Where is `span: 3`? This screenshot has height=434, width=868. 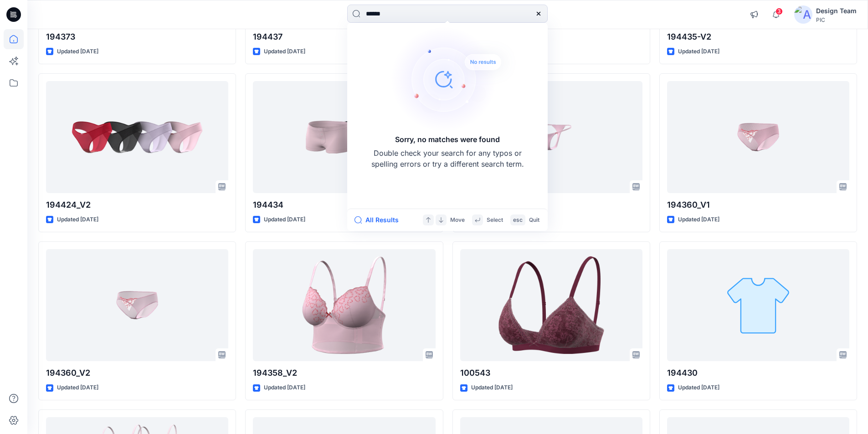 span: 3 is located at coordinates (779, 12).